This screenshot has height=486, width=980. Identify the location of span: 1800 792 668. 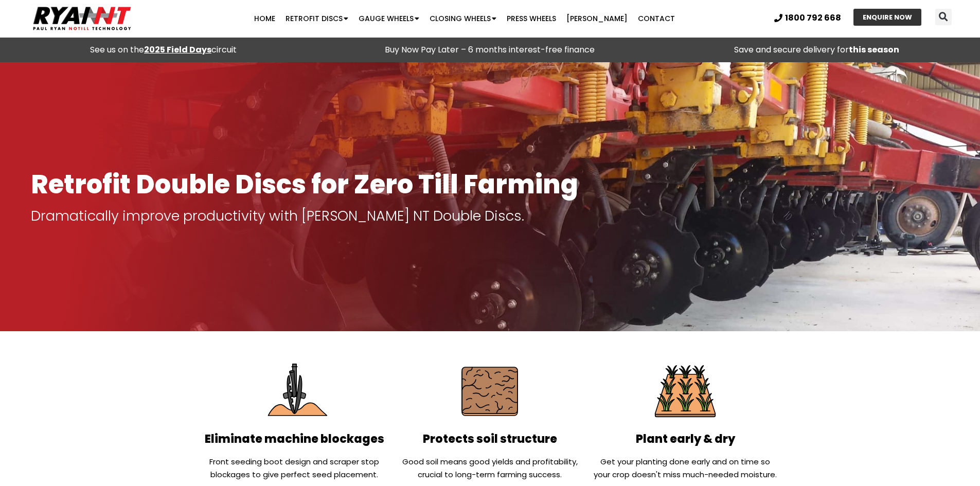
(813, 18).